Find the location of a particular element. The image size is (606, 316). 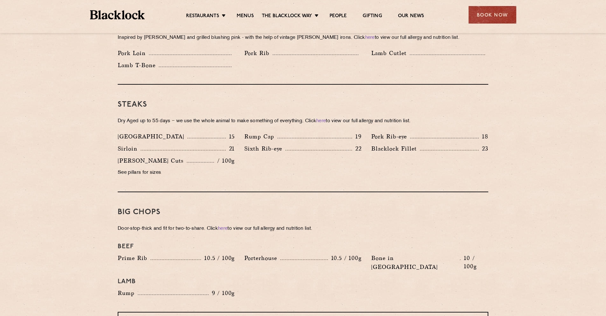

p: 23 is located at coordinates (484, 149).